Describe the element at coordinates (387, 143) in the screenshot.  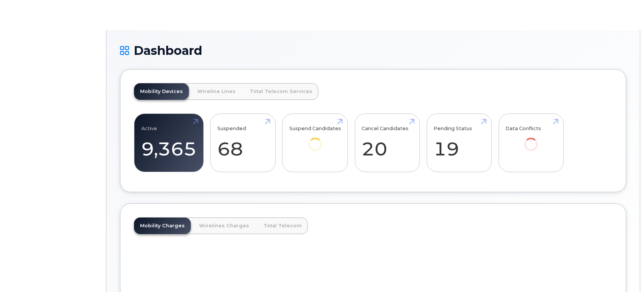
I see `a: Cancel Candidates 20` at that location.